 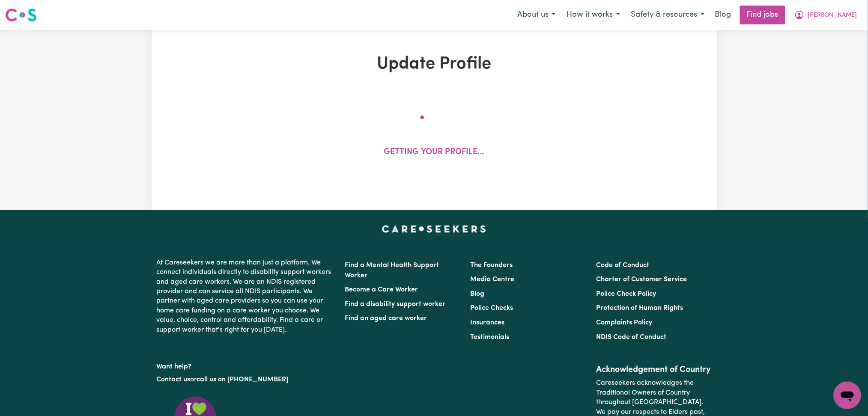 I want to click on button: My Account, so click(x=825, y=15).